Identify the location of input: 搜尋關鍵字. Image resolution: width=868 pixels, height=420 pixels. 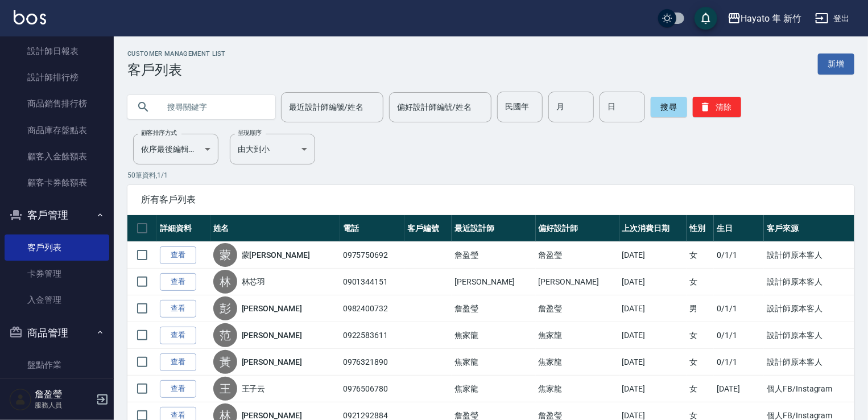
(213, 107).